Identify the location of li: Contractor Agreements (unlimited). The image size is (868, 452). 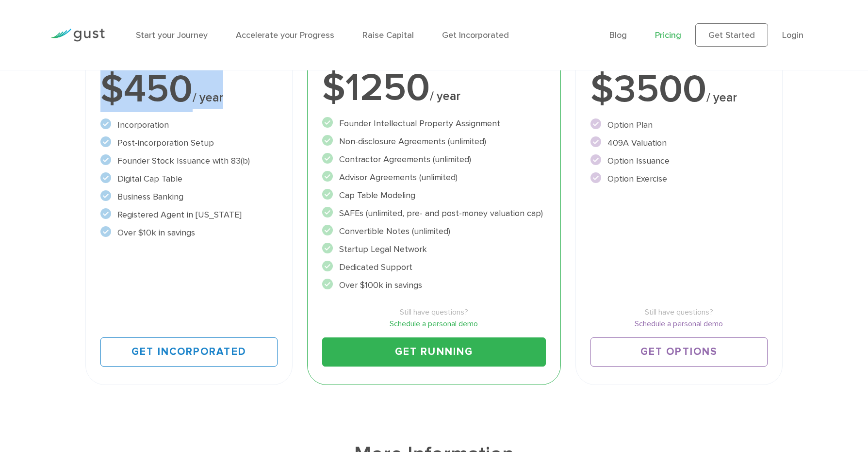
(434, 159).